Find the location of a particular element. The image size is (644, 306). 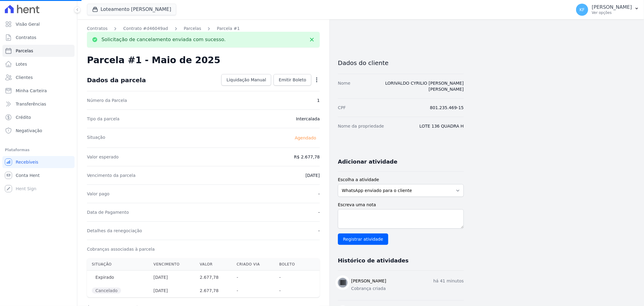

div: Dados da parcela is located at coordinates (117, 80).